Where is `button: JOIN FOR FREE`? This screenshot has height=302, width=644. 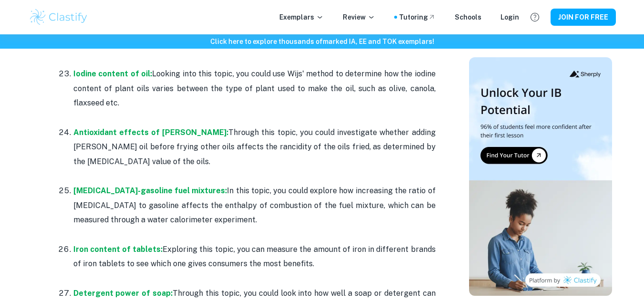
button: JOIN FOR FREE is located at coordinates (583, 17).